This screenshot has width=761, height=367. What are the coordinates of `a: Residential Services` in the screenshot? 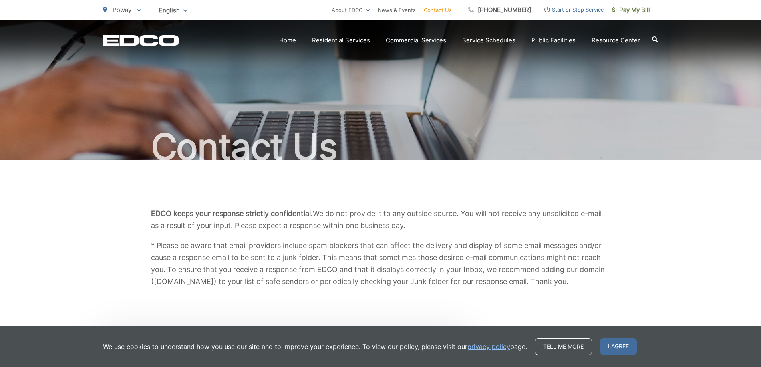 It's located at (341, 40).